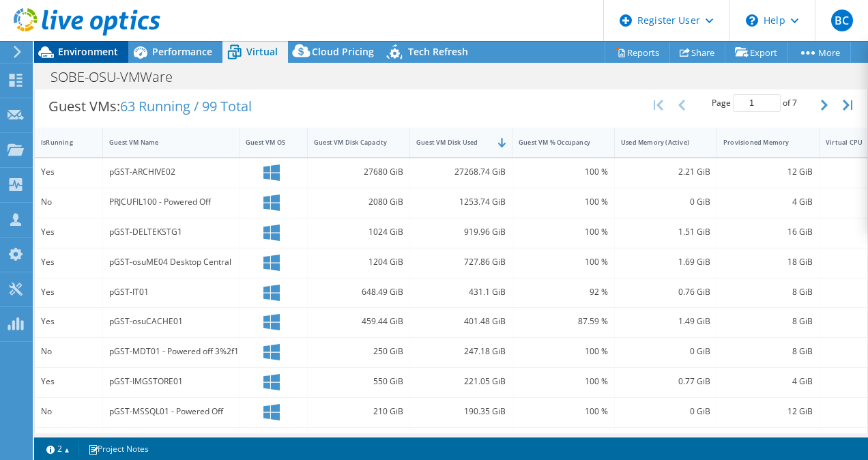 This screenshot has width=868, height=460. Describe the element at coordinates (460, 292) in the screenshot. I see `div: 431.1 GiB` at that location.